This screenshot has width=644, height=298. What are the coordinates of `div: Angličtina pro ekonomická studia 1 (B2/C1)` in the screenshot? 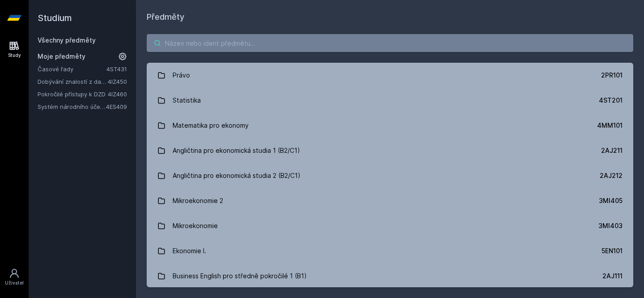 It's located at (236, 150).